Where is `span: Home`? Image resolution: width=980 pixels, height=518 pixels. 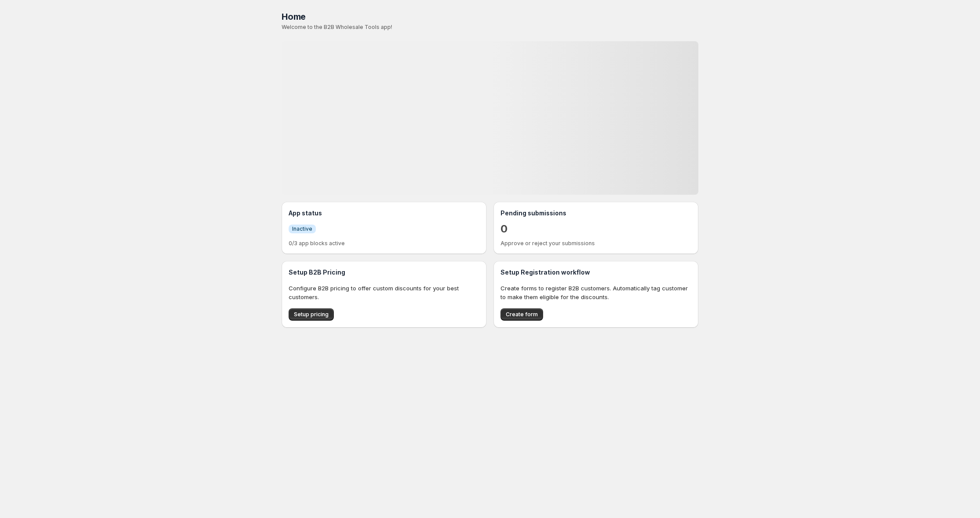 span: Home is located at coordinates (294, 16).